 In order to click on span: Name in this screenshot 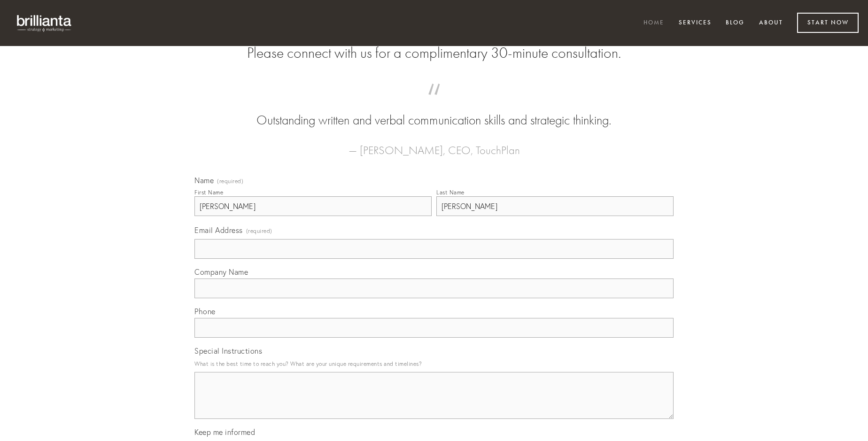, I will do `click(204, 180)`.